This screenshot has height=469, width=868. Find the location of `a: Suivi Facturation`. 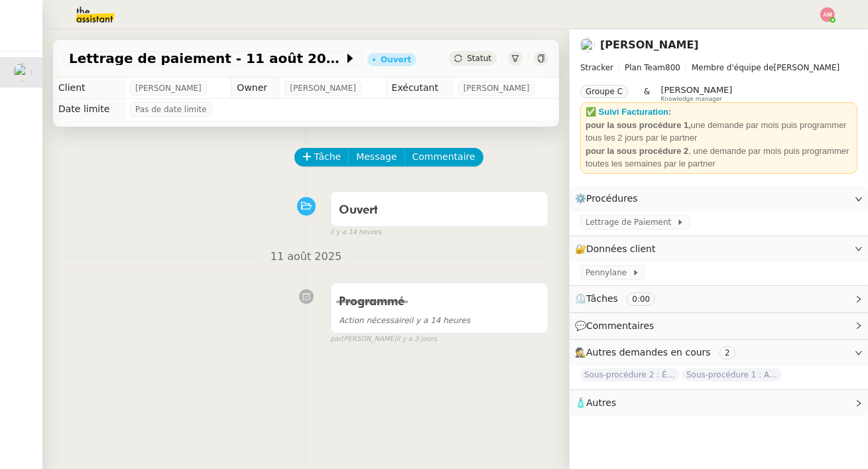

a: Suivi Facturation is located at coordinates (633, 112).